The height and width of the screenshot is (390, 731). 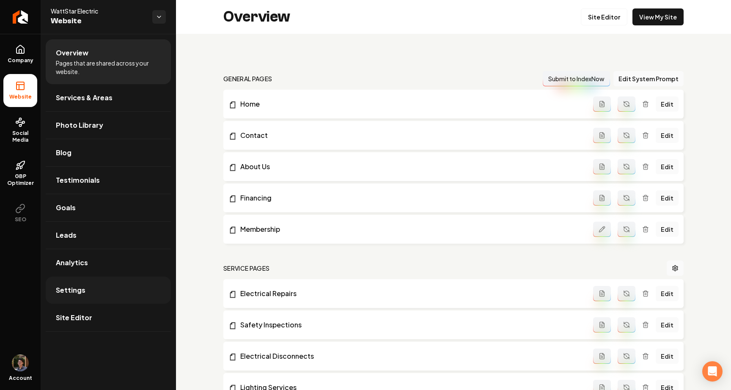 I want to click on a: Settings, so click(x=108, y=290).